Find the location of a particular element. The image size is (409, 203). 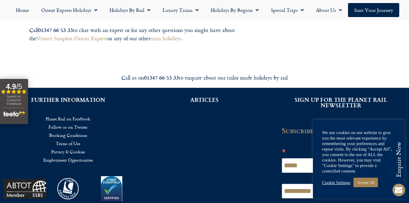

a: Cookie Settings is located at coordinates (336, 183).